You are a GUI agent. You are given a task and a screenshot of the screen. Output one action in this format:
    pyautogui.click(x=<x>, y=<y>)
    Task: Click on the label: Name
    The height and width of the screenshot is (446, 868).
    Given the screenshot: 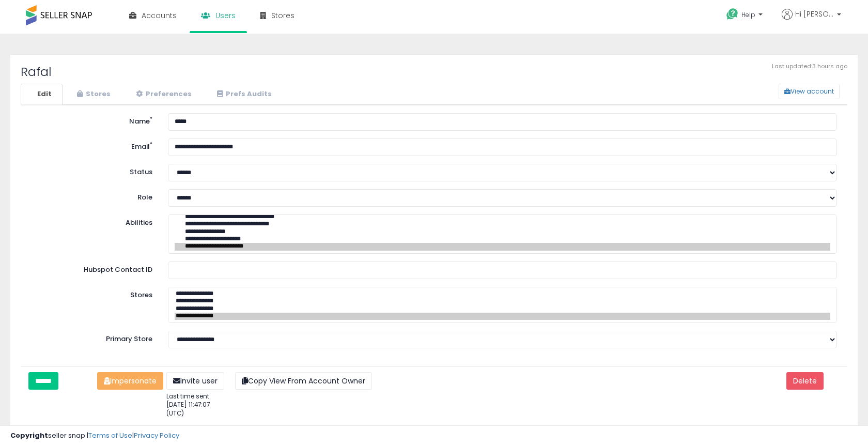 What is the action you would take?
    pyautogui.click(x=92, y=120)
    